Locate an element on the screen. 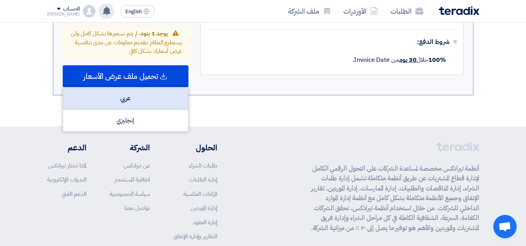 The height and width of the screenshot is (246, 526). span: يوجد 1 بنود is located at coordinates (154, 33).